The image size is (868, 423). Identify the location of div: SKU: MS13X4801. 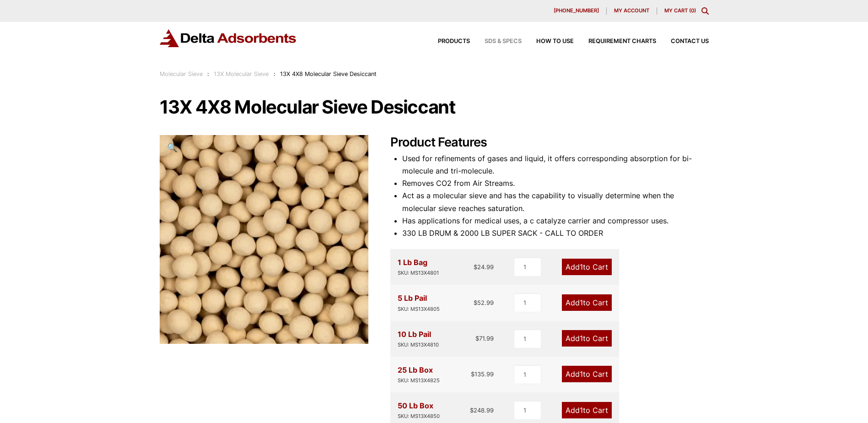
(418, 273).